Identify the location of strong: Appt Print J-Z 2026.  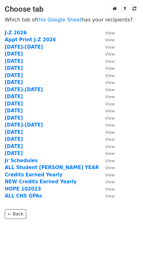
(30, 40).